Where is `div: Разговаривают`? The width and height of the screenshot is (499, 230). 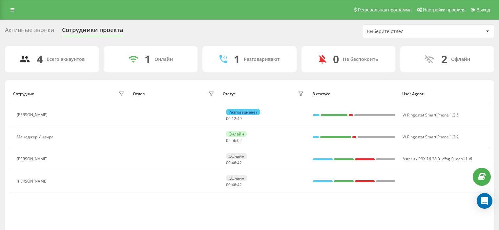 div: Разговаривают is located at coordinates (261, 59).